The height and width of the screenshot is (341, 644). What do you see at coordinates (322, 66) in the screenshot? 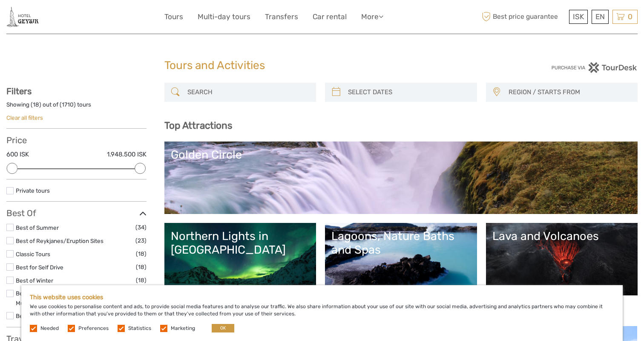
I see `h1: Tours and Activities` at bounding box center [322, 66].